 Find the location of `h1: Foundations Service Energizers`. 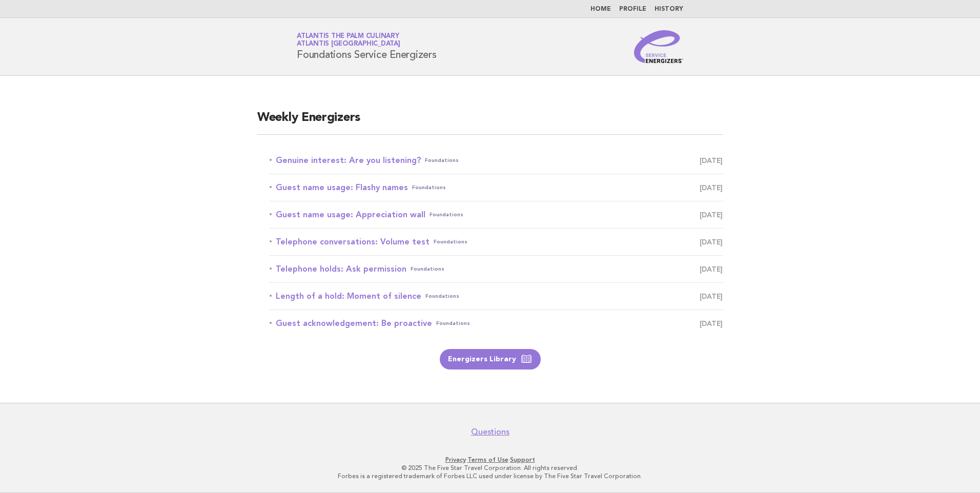

h1: Foundations Service Energizers is located at coordinates (367, 46).